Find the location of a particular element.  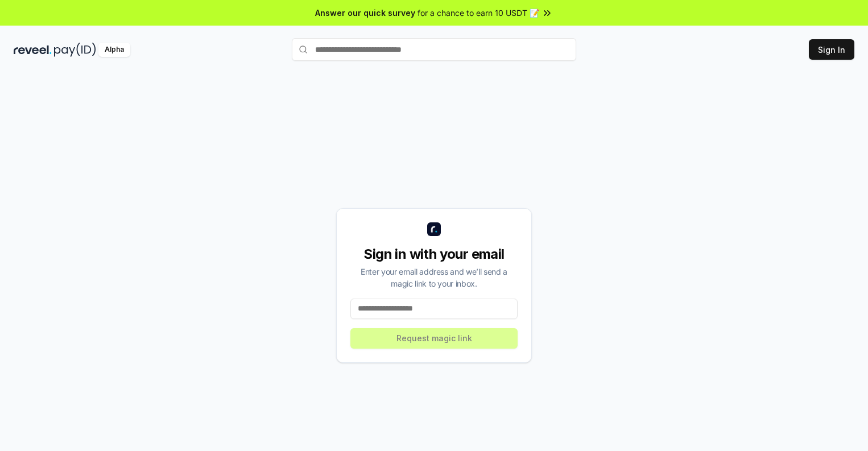

div: Alpha is located at coordinates (115, 50).